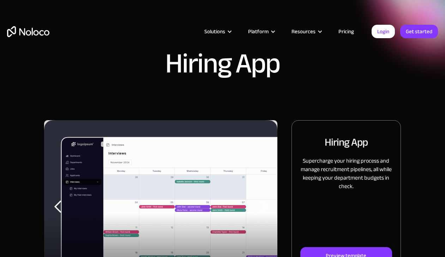  Describe the element at coordinates (346, 173) in the screenshot. I see `p: Supercharge your hiring process and manage recruitment pipelines, all while keeping your departme...` at that location.